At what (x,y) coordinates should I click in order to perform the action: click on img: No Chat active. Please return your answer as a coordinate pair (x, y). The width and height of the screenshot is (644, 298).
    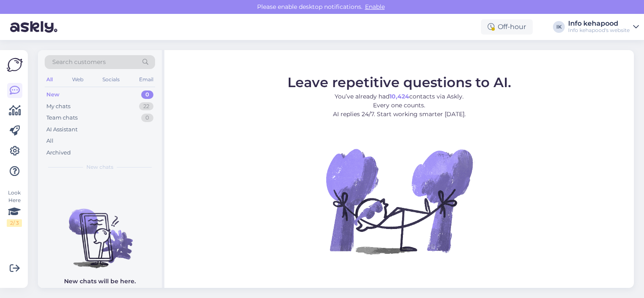
    Looking at the image, I should click on (399, 201).